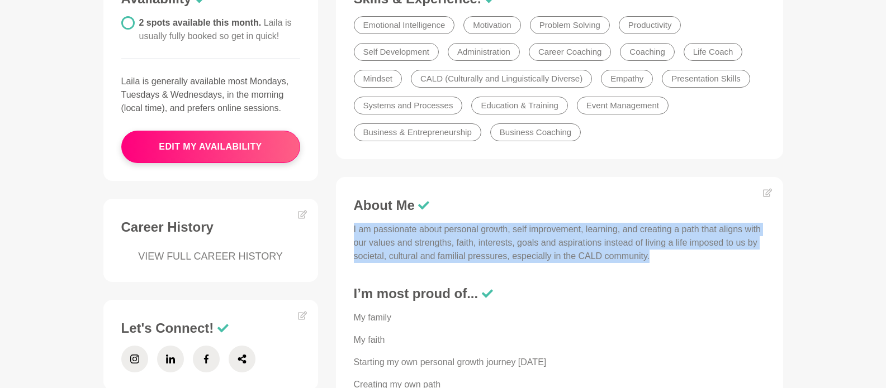  Describe the element at coordinates (559, 340) in the screenshot. I see `p: My faith` at that location.